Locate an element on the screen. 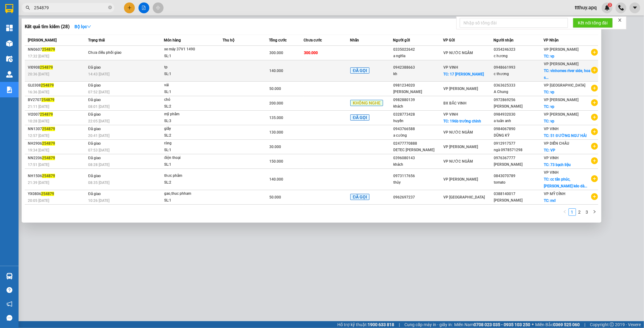  div: 02477770888 is located at coordinates (418, 144).